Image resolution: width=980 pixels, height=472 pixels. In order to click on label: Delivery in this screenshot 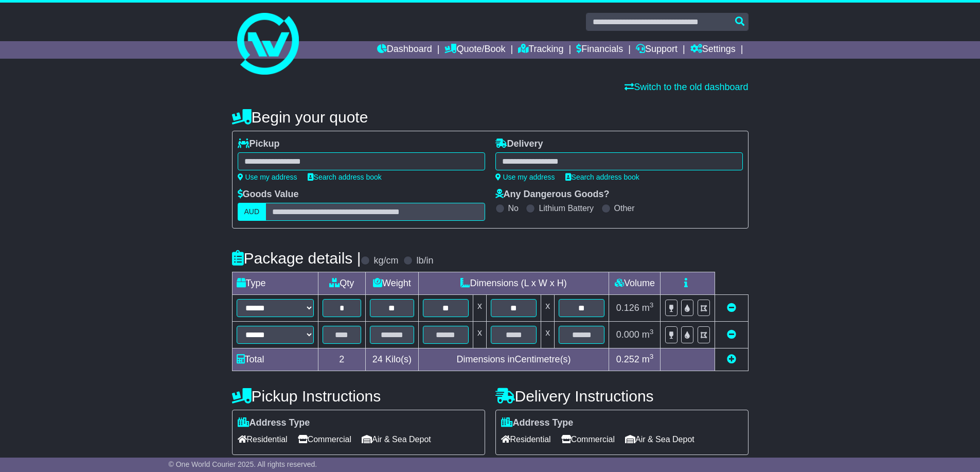, I will do `click(519, 144)`.